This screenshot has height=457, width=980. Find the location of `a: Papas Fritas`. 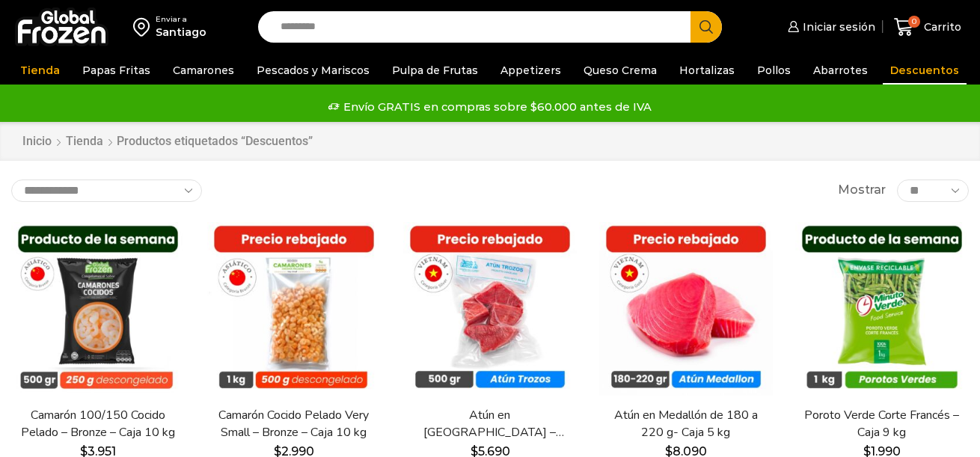

a: Papas Fritas is located at coordinates (116, 70).